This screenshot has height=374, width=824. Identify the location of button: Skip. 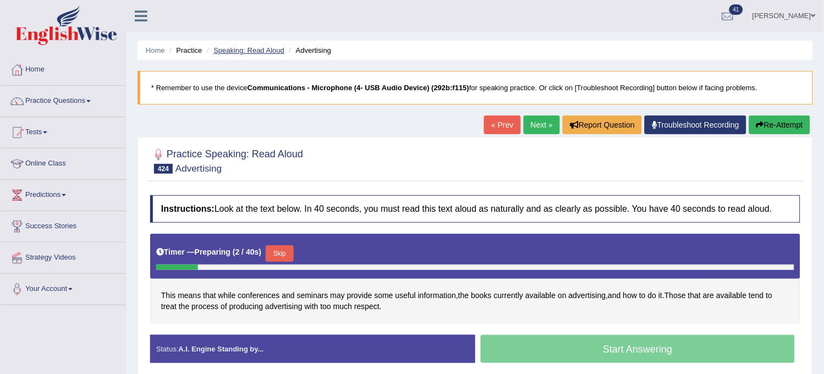
(279, 254).